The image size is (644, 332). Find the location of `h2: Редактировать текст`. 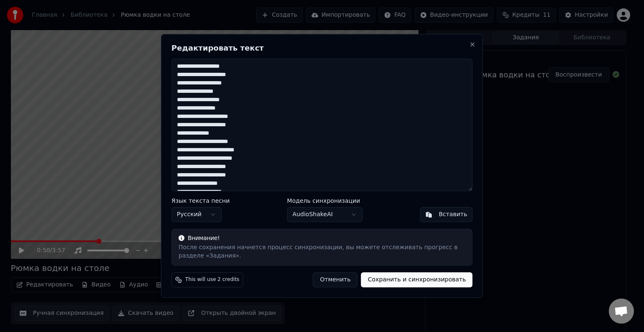

h2: Редактировать текст is located at coordinates (322, 48).